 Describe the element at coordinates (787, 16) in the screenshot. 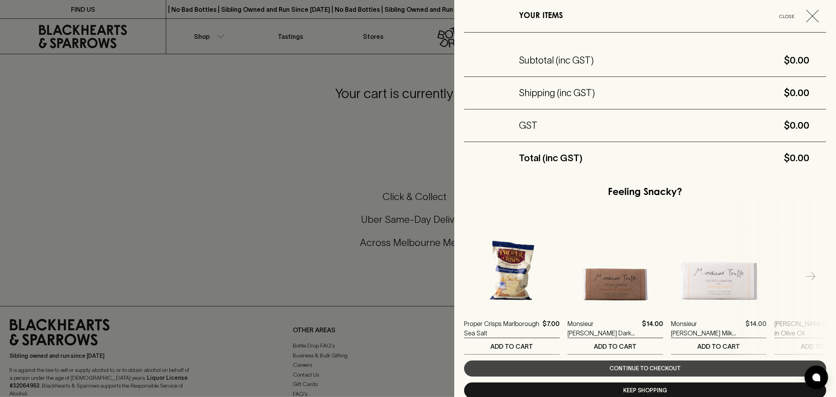

I see `span: Close` at that location.